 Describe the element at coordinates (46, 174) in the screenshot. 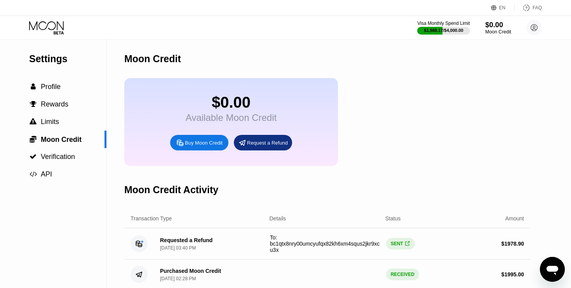

I see `span: API` at that location.